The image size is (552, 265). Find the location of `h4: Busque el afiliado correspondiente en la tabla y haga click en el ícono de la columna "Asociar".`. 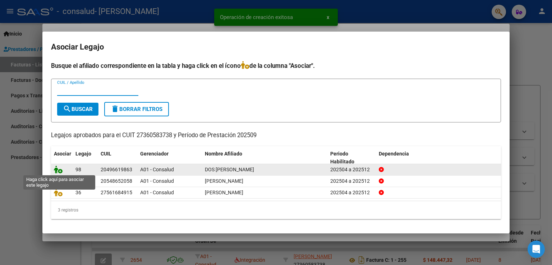

h4: Busque el afiliado correspondiente en la tabla y haga click en el ícono de la columna "Asociar". is located at coordinates (276, 66).